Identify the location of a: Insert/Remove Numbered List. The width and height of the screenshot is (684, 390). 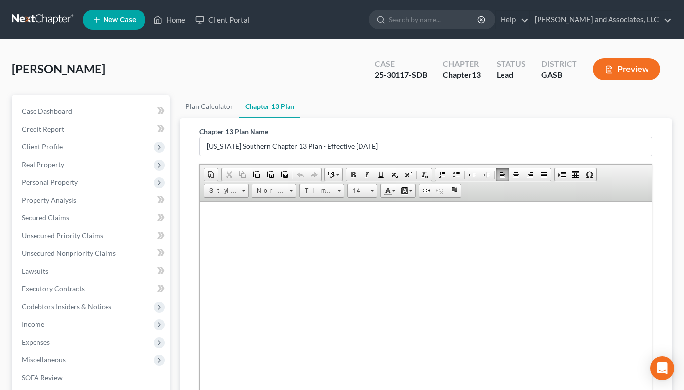
(442, 175).